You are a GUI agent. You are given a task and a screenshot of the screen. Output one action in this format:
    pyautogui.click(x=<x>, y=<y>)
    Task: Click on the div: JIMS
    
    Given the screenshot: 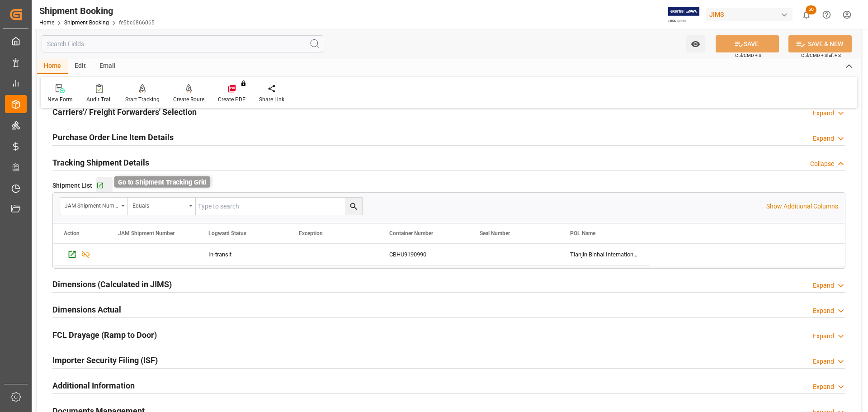 What is the action you would take?
    pyautogui.click(x=749, y=15)
    